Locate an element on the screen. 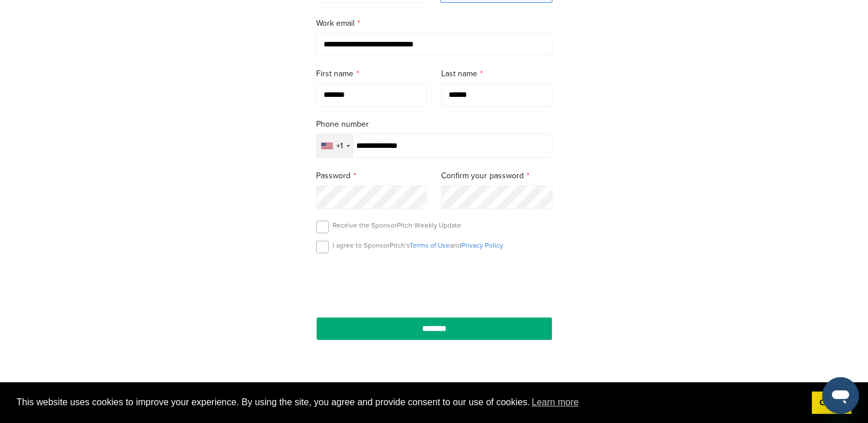 The image size is (868, 423). div: +1 is located at coordinates (339, 146).